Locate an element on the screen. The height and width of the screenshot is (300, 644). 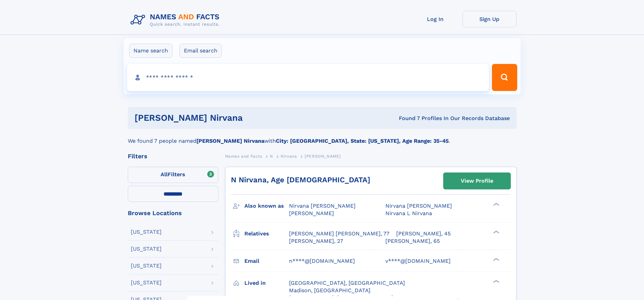
label: Name search is located at coordinates (151, 51).